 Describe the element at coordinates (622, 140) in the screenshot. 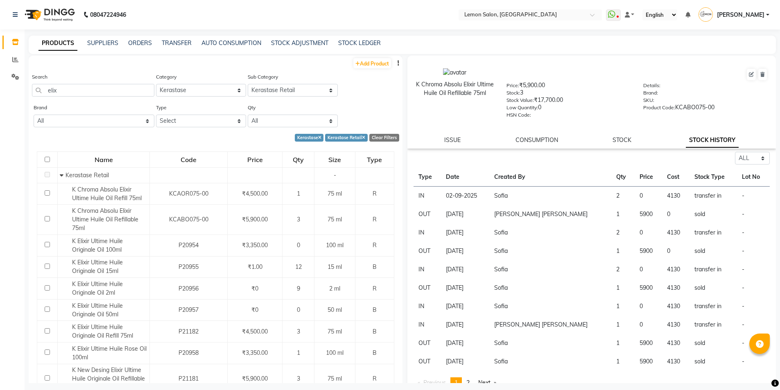

I see `a: STOCK` at that location.